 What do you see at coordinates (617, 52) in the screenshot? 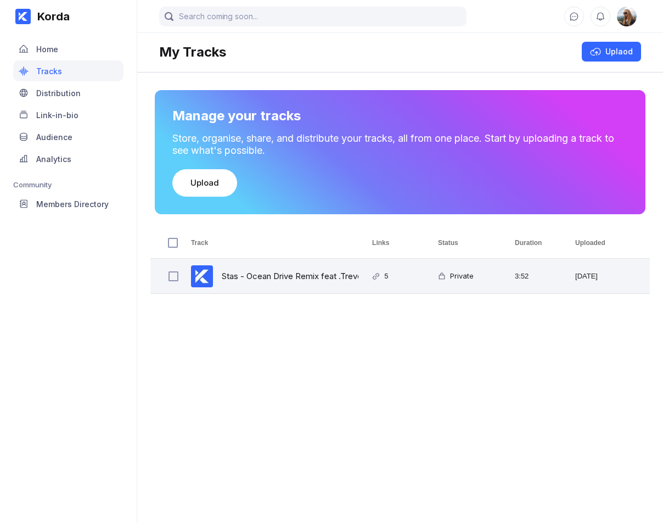
I see `div: Uplaod` at bounding box center [617, 52].